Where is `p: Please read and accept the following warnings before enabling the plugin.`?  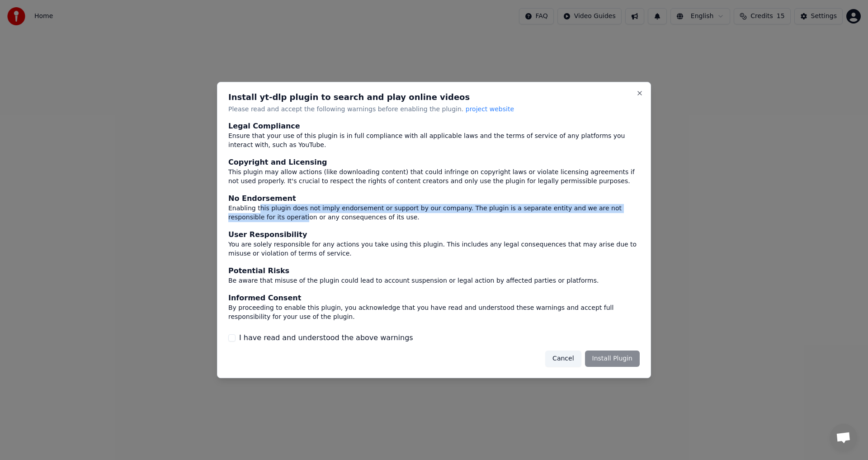 p: Please read and accept the following warnings before enabling the plugin. is located at coordinates (434, 110).